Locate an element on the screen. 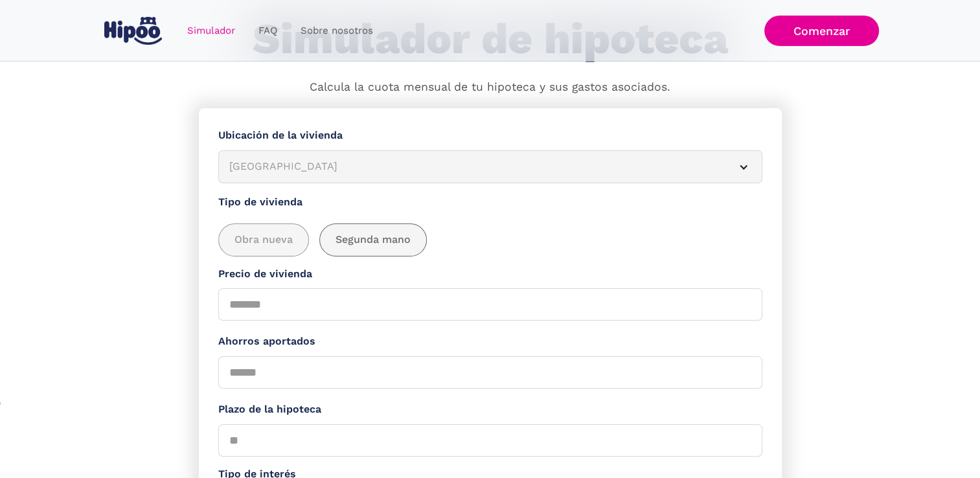 This screenshot has height=478, width=980. label: Ahorros aportados is located at coordinates (490, 342).